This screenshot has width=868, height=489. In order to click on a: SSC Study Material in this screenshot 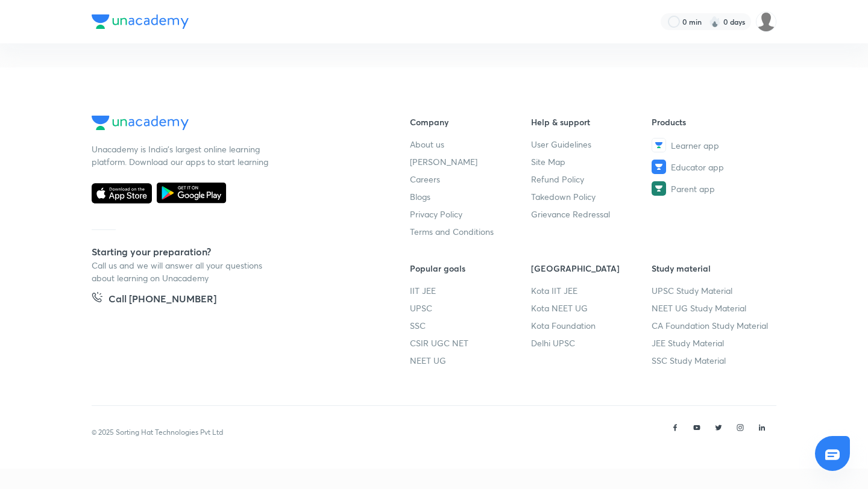, I will do `click(712, 361)`.